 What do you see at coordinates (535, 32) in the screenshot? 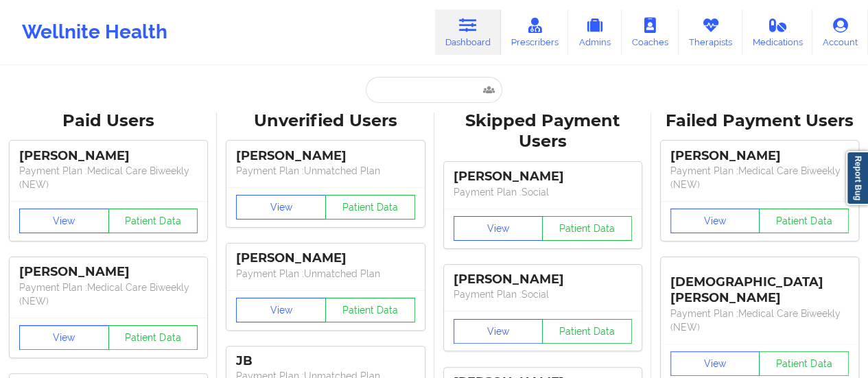
I see `a: Prescribers` at bounding box center [535, 32].